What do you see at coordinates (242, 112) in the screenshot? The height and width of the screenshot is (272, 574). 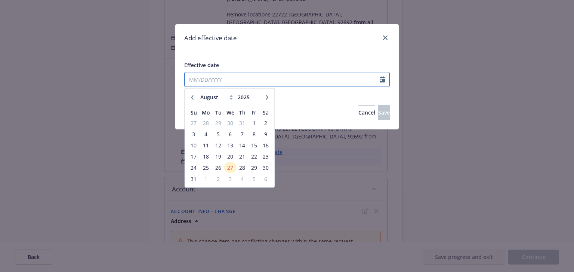 I see `span: Th` at bounding box center [242, 112].